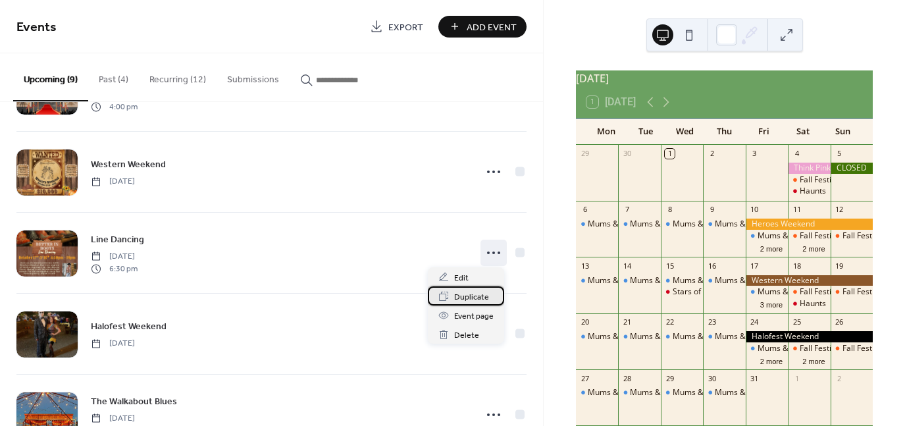  I want to click on div: 11, so click(796, 209).